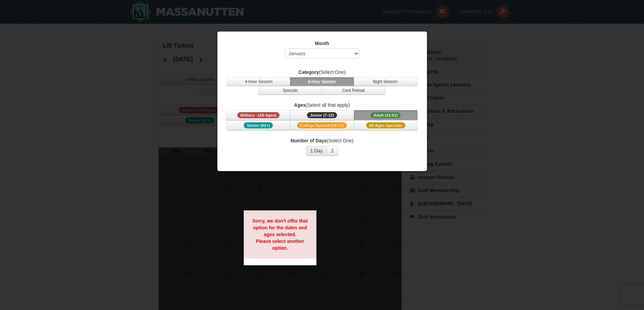  I want to click on strong: Month, so click(322, 43).